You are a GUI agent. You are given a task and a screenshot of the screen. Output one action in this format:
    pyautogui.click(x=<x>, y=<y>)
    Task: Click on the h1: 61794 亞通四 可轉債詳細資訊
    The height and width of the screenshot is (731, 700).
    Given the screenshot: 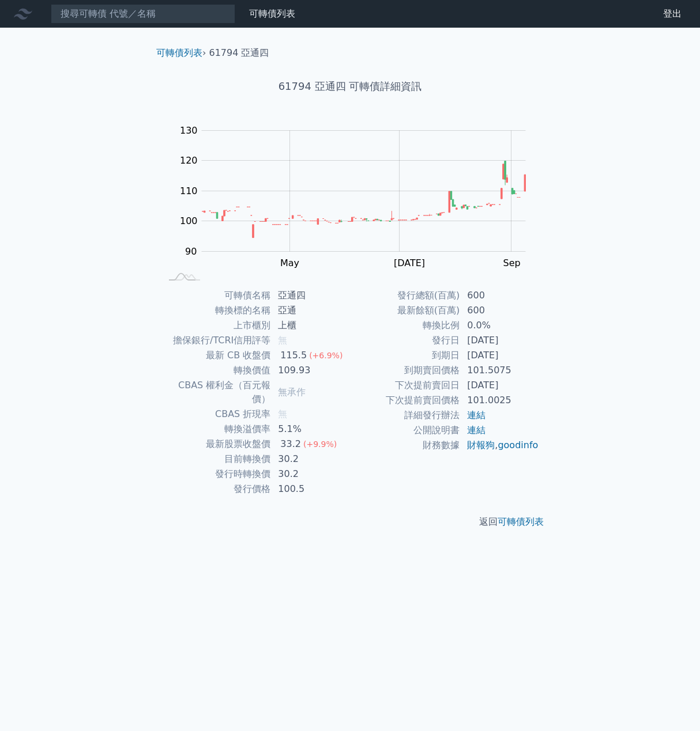 What is the action you would take?
    pyautogui.click(x=350, y=86)
    